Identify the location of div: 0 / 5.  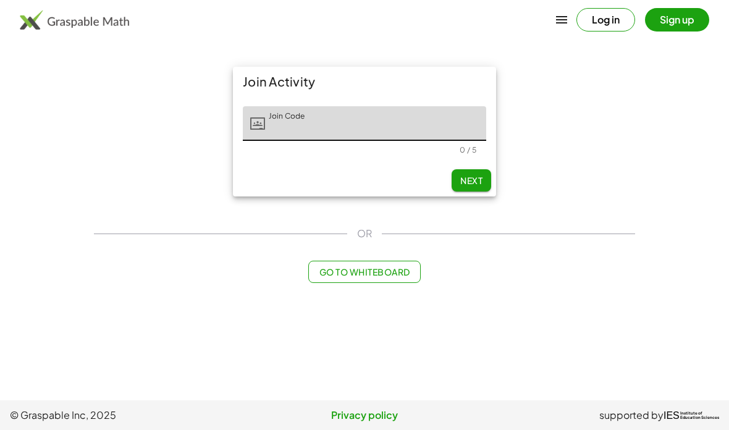
(468, 150).